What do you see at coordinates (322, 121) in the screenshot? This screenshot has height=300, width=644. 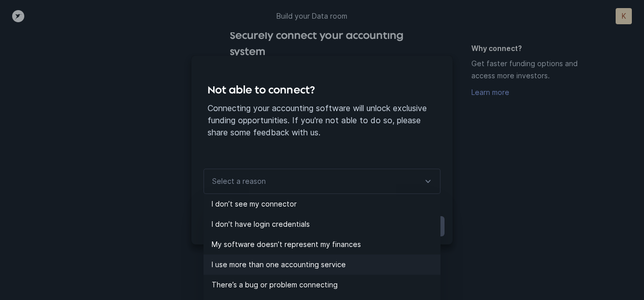 I see `p: Connecting your accounting software will unlock exclusive funding opportunities. If you're not ab...` at bounding box center [322, 121].